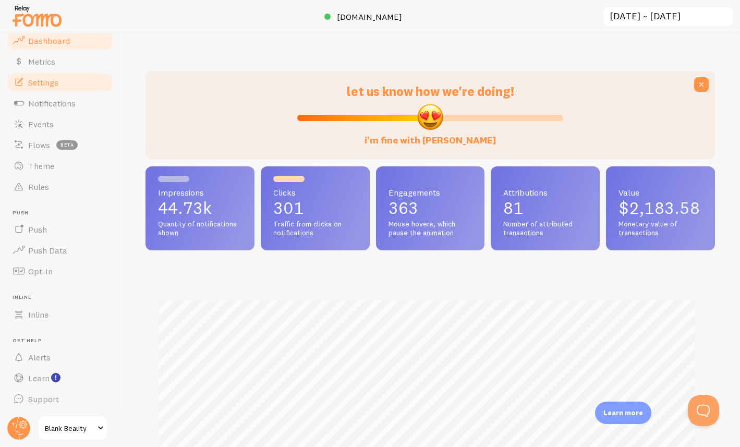 The height and width of the screenshot is (447, 740). I want to click on a: Blank Beauty, so click(72, 428).